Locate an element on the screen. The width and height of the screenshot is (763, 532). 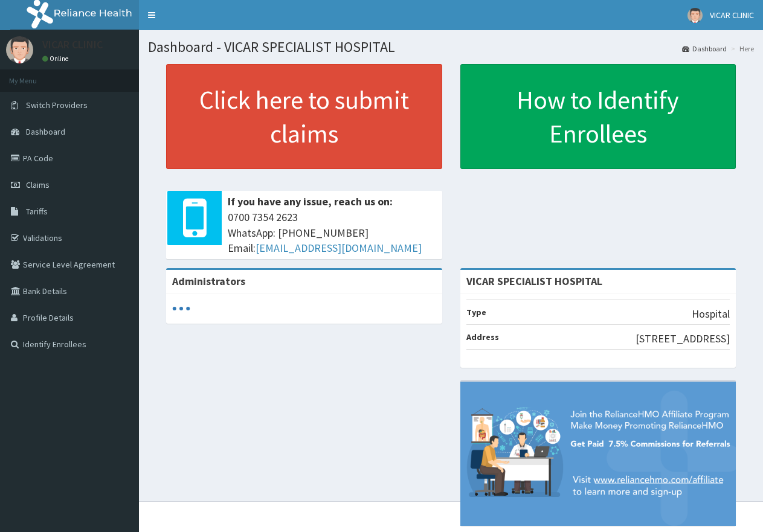
b: Address is located at coordinates (483, 337).